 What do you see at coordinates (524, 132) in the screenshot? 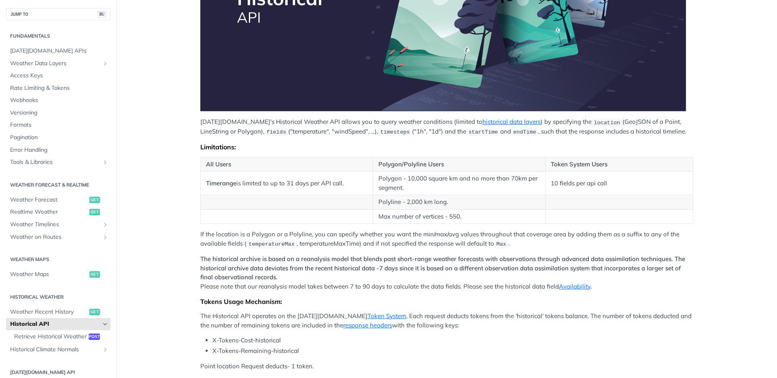
I see `span: endTime` at bounding box center [524, 132].